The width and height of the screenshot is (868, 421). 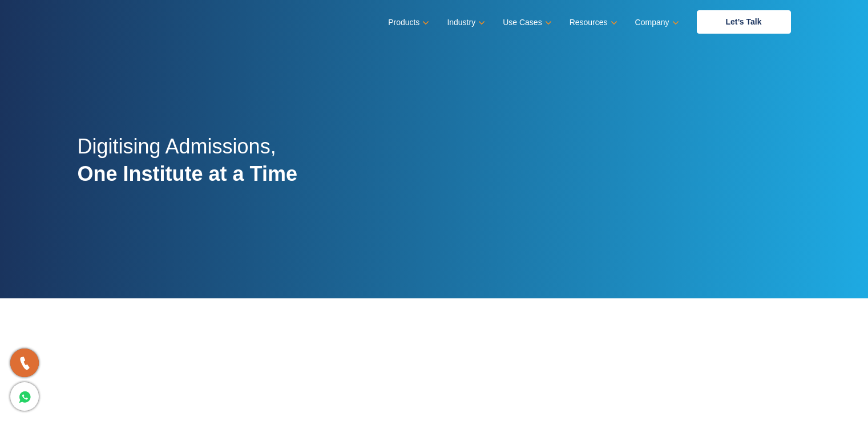 I want to click on a: Industry, so click(x=465, y=23).